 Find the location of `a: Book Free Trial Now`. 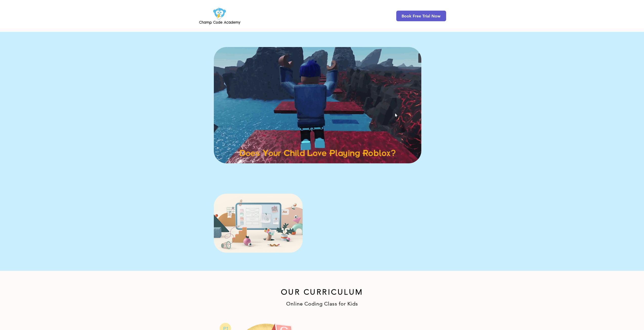

a: Book Free Trial Now is located at coordinates (421, 16).